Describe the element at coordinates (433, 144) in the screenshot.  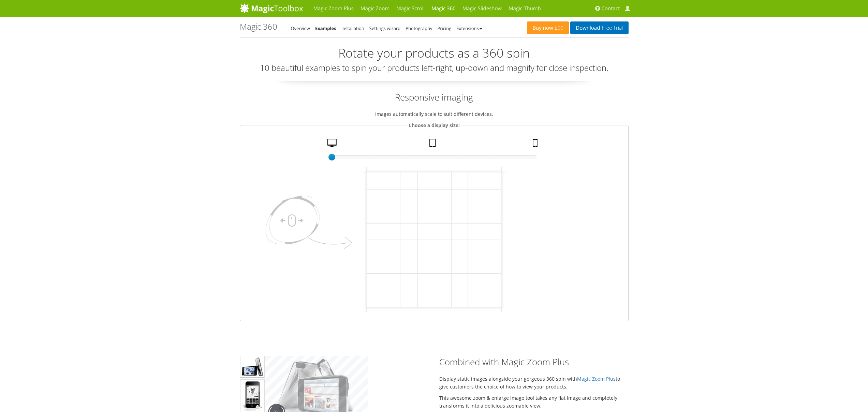
I see `a: Tablet` at that location.